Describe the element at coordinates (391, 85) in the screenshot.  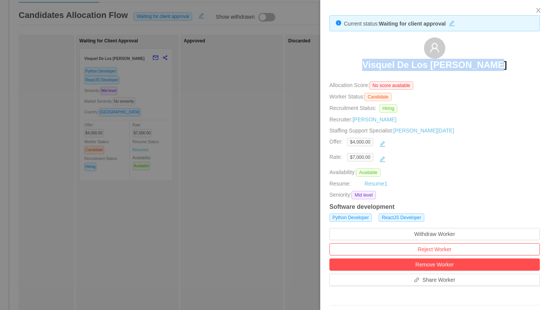
I see `span: No score available` at that location.